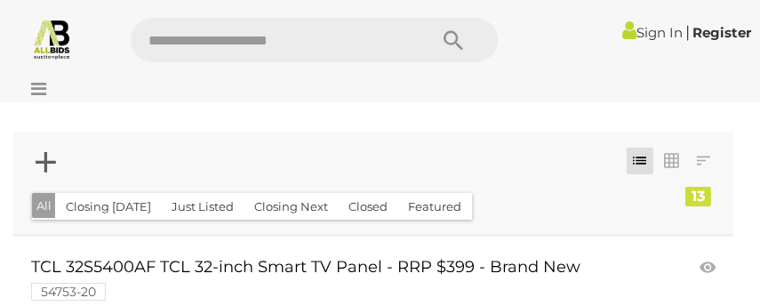 The height and width of the screenshot is (306, 760). I want to click on a: Register, so click(722, 32).